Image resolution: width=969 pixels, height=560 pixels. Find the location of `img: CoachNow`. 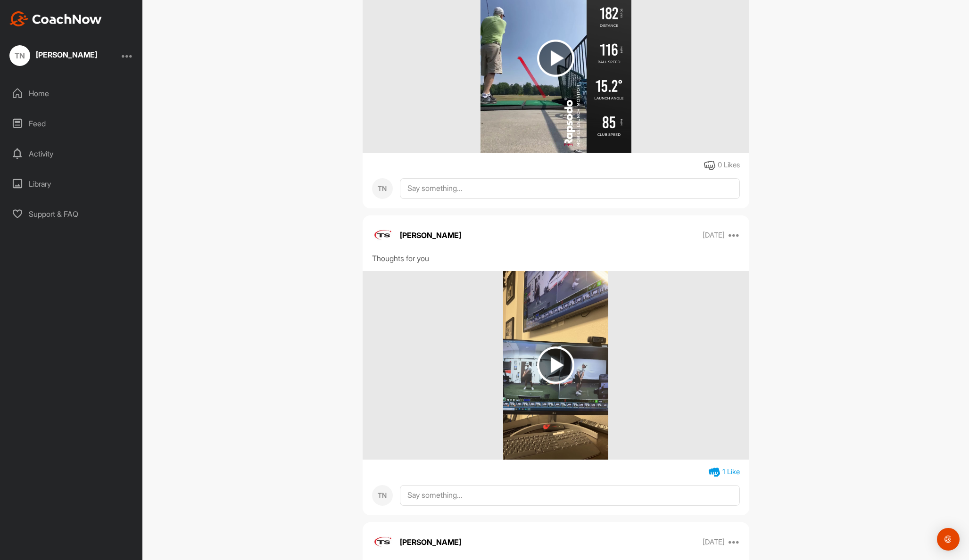

img: CoachNow is located at coordinates (56, 19).